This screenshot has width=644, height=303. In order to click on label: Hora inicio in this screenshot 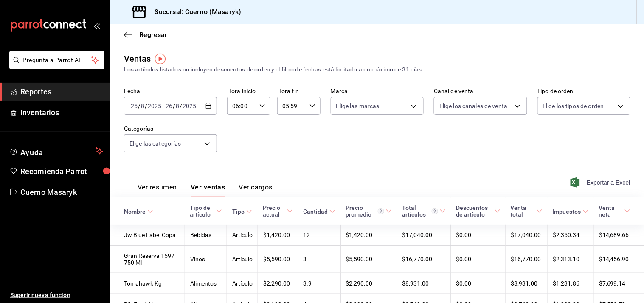, I will do `click(249, 91)`.